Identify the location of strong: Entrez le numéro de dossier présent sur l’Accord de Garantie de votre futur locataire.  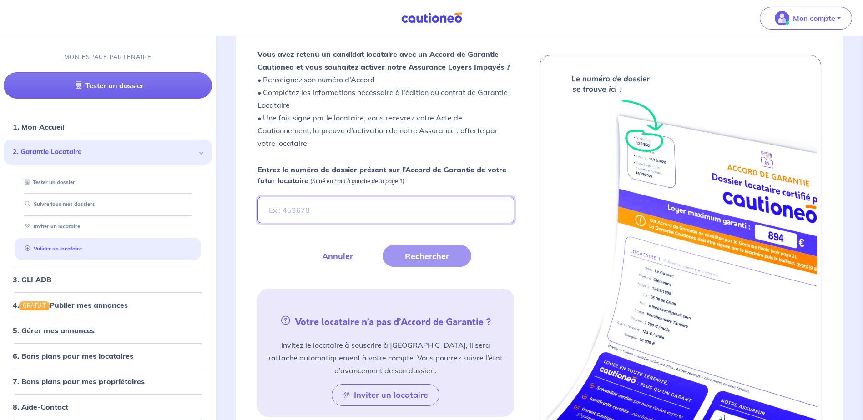
(381, 175).